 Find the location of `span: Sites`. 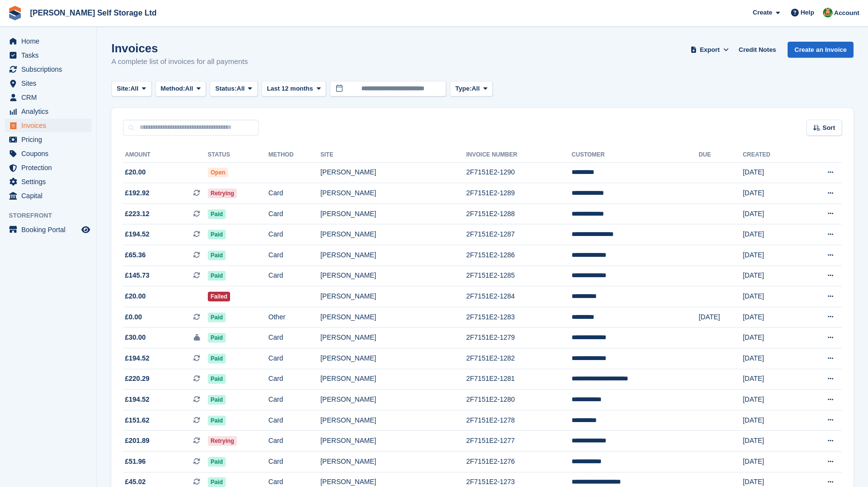

span: Sites is located at coordinates (50, 83).